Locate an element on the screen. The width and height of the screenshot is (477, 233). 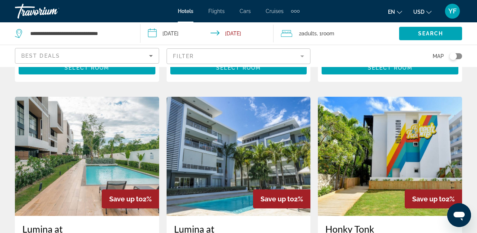
span: Hotels is located at coordinates (186, 11).